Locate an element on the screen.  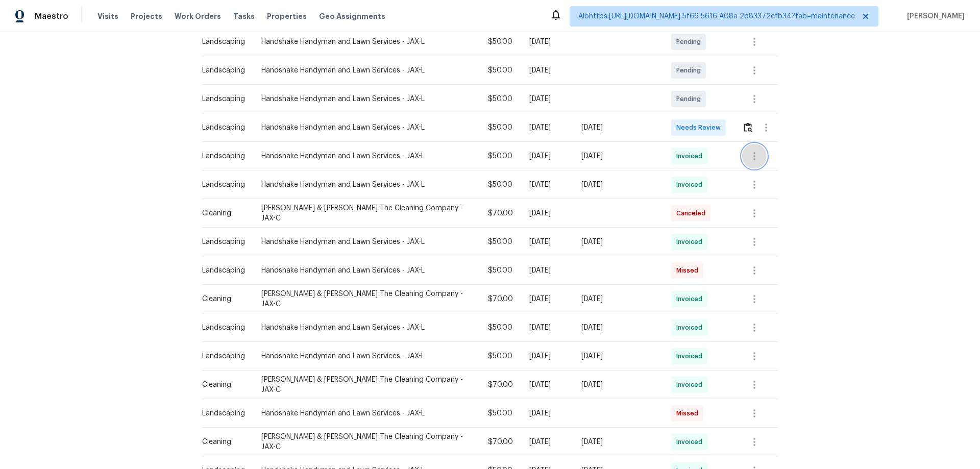
img: Review Icon is located at coordinates (747, 127).